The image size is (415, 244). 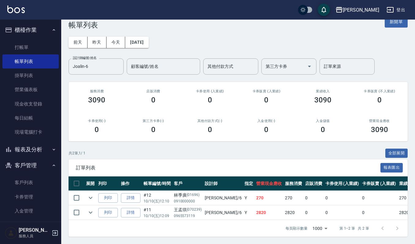 I want to click on img: Logo, so click(x=16, y=9).